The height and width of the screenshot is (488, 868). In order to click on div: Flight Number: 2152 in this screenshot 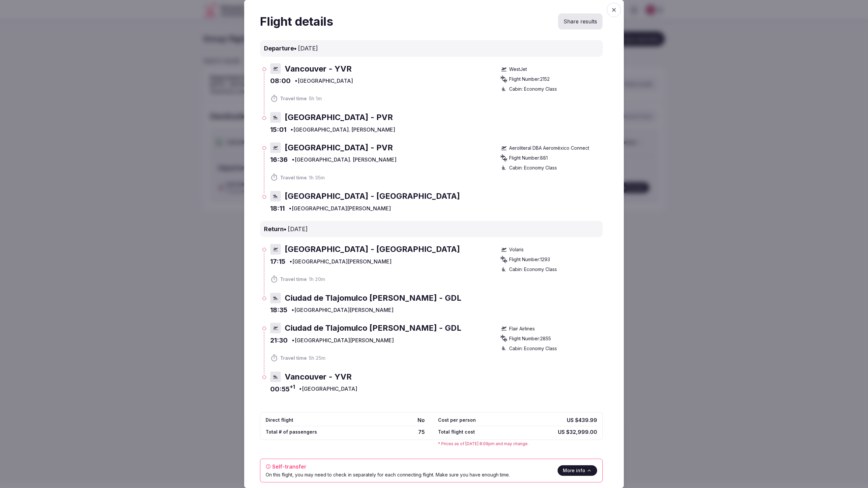, I will do `click(552, 80)`.